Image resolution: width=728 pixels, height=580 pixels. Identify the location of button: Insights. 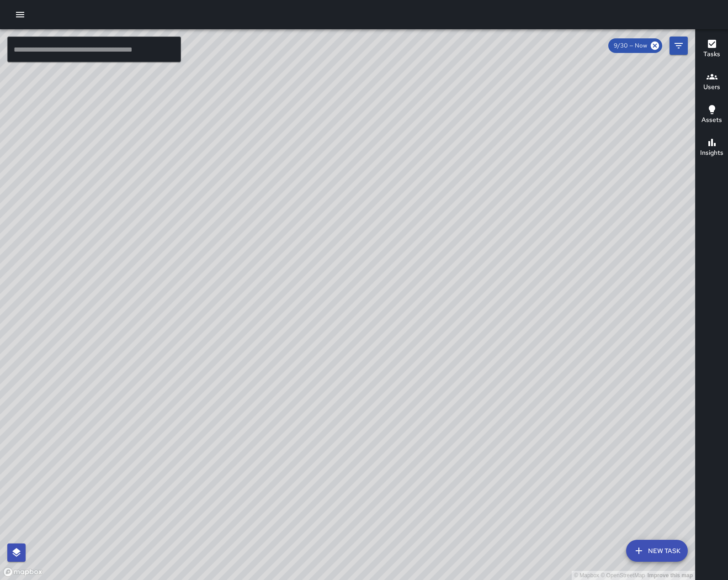
(711, 148).